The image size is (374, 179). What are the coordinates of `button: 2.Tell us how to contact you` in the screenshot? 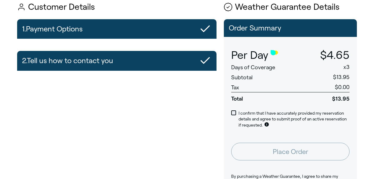 It's located at (117, 61).